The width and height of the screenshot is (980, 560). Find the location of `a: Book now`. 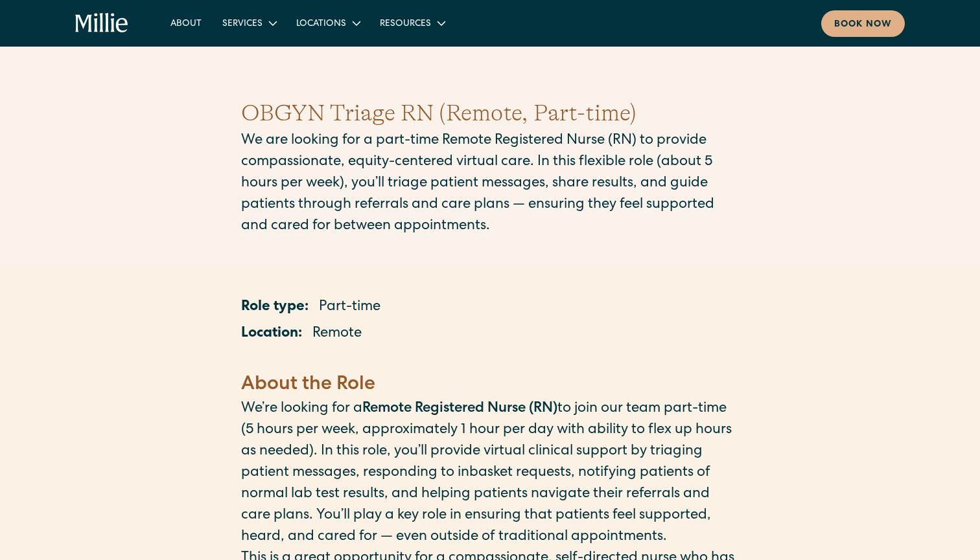

a: Book now is located at coordinates (863, 23).